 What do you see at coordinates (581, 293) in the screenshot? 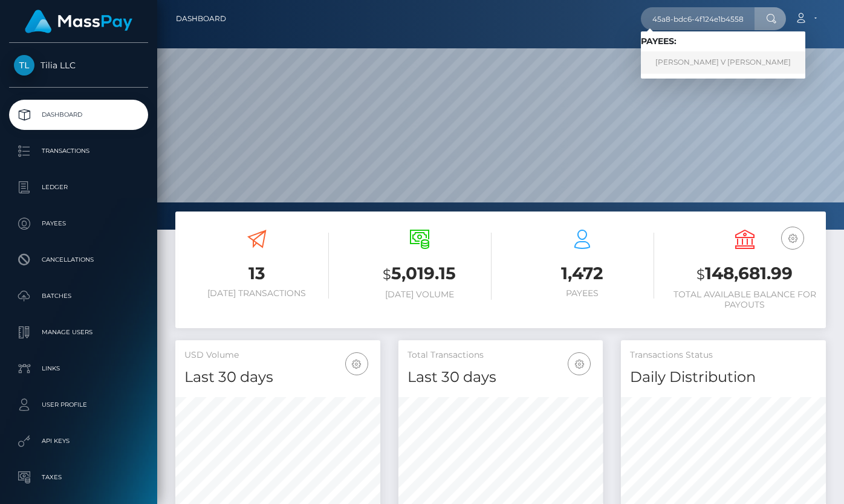
I see `h6: Payees` at bounding box center [581, 293].